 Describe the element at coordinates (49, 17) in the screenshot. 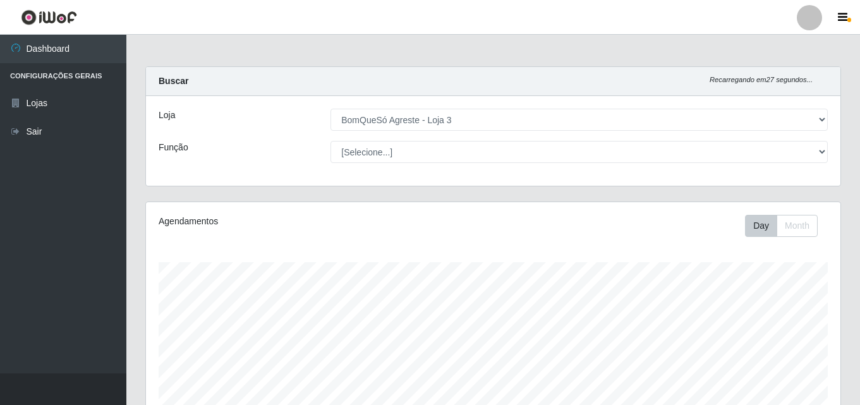

I see `img: CoreUI Logo` at that location.